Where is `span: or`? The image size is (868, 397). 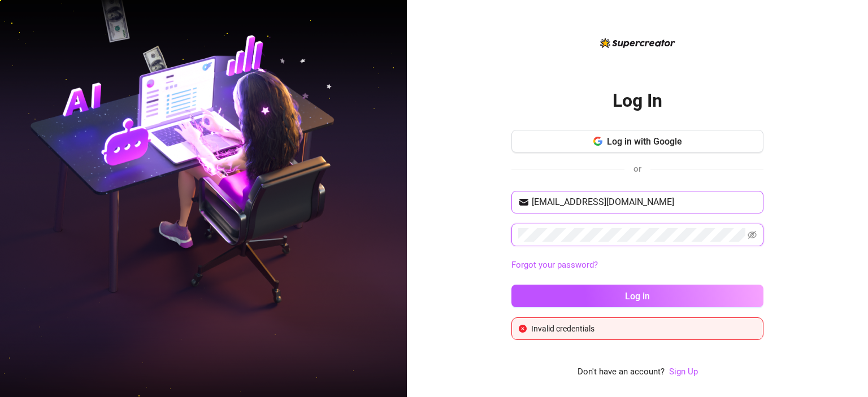
span: or is located at coordinates (638, 169).